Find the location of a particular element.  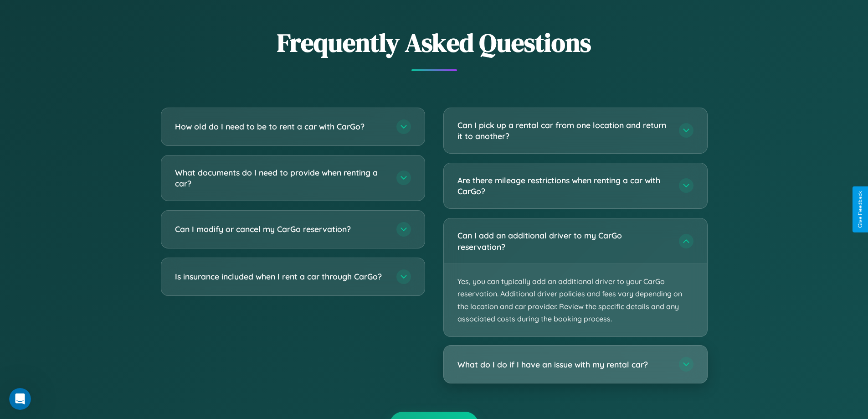

h3: What do I do if I have an issue with my rental car? is located at coordinates (564, 364).